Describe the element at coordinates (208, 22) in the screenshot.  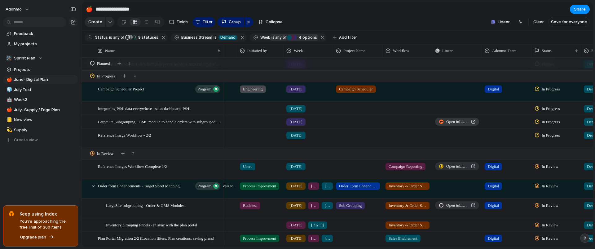
I see `span: Filter` at that location.